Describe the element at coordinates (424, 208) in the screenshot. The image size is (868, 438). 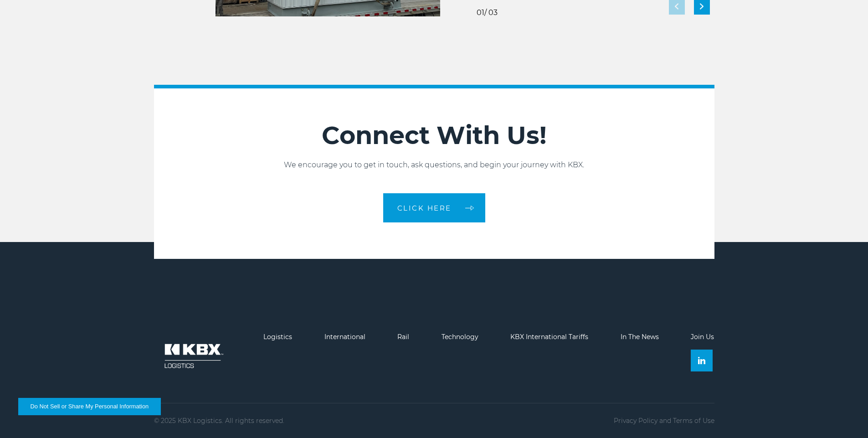
I see `span: CLICK HERE` at that location.